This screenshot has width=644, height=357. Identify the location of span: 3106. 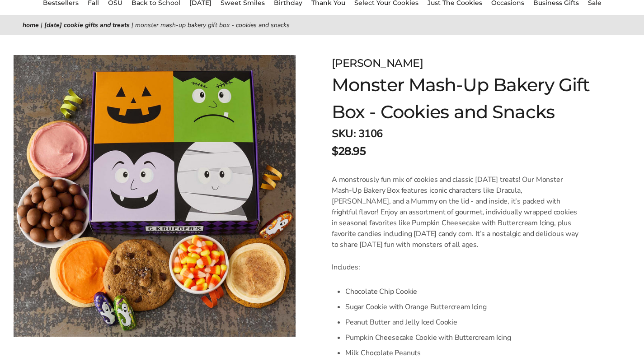
(370, 134).